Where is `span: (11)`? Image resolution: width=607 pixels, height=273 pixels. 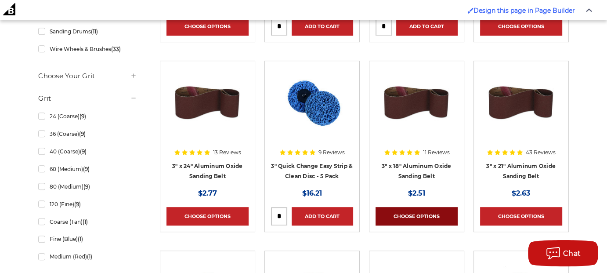 span: (11) is located at coordinates (94, 31).